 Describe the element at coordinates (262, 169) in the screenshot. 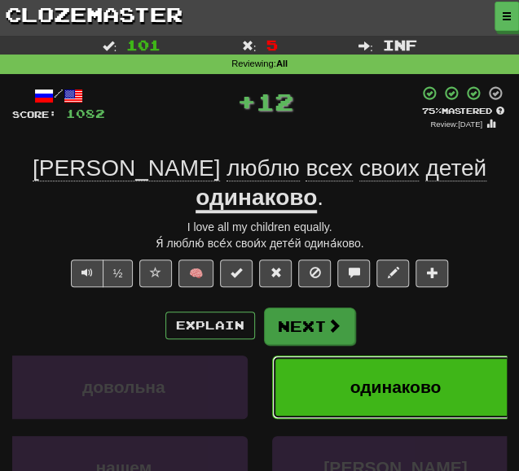

I see `span: люблю` at that location.